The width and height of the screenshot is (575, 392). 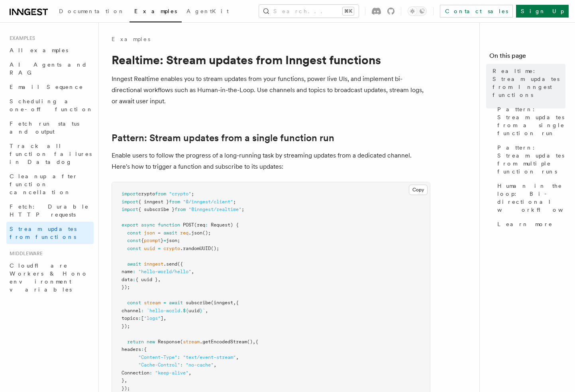 What do you see at coordinates (196, 249) in the screenshot?
I see `span: .randomUUID` at bounding box center [196, 249].